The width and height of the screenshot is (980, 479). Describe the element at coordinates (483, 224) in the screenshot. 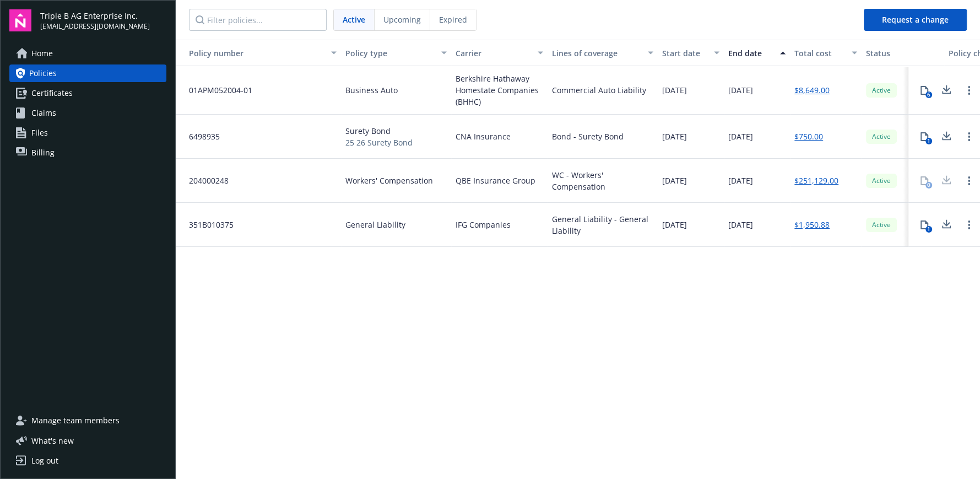

I see `span: IFG Companies` at that location.